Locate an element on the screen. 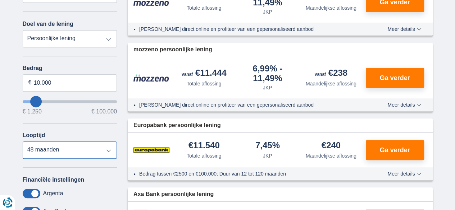 The height and width of the screenshot is (210, 455). span: Europabank persoonlijke lening is located at coordinates (177, 125).